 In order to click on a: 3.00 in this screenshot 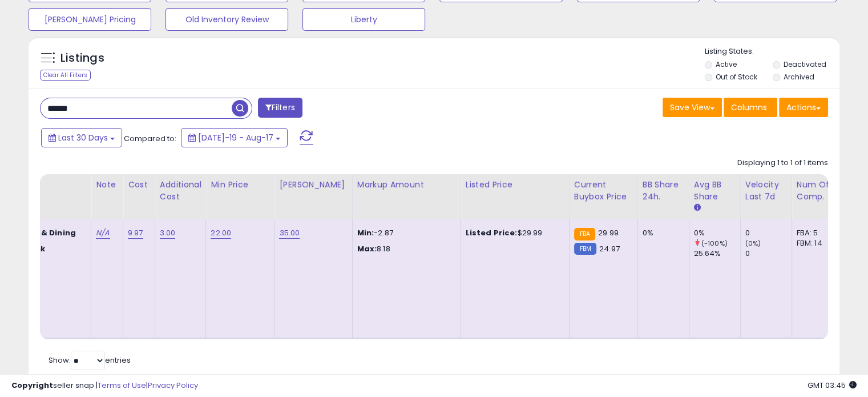, I will do `click(167, 233)`.